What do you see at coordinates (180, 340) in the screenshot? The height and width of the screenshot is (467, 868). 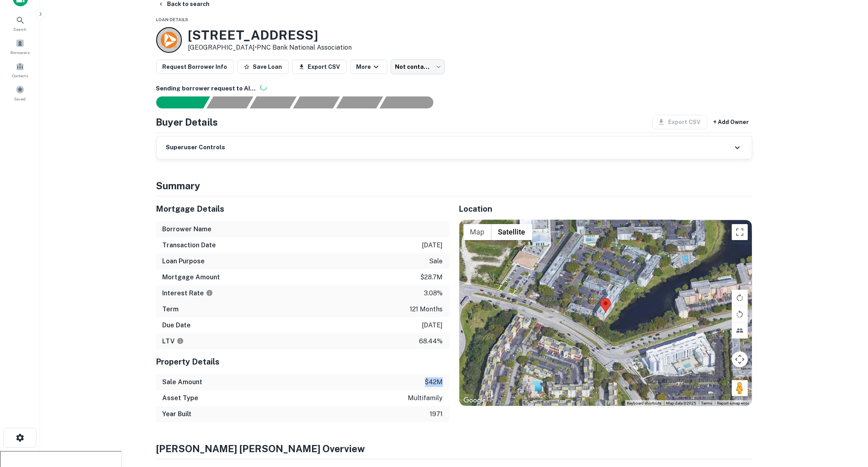 I see `svg: LTVs displayed on the website are for informational purposes only and may be reported incorrectly...` at bounding box center [180, 340].